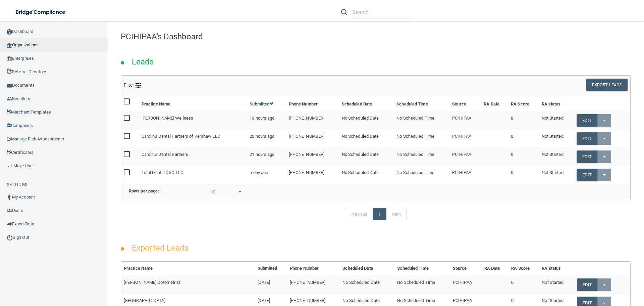  Describe the element at coordinates (10, 166) in the screenshot. I see `img: briefcase.64adab9b.png` at that location.